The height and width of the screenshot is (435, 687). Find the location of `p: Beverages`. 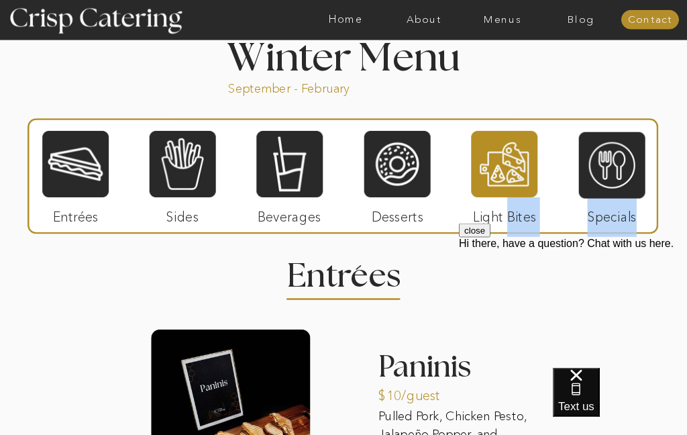

p: Beverages is located at coordinates (289, 214).